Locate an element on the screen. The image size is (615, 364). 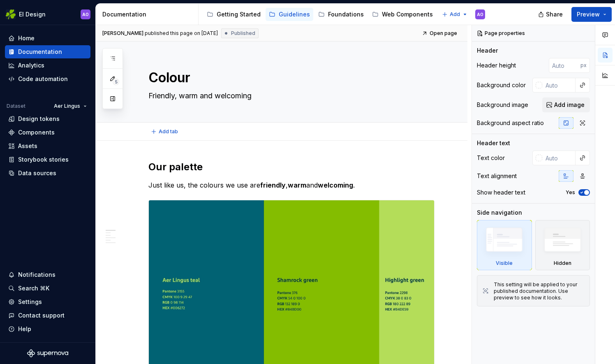
span: Aer Lingus is located at coordinates (67, 106).